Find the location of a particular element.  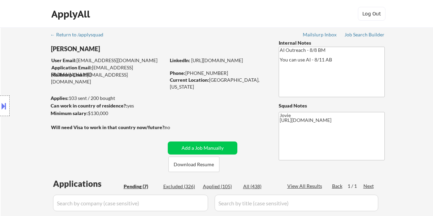

div: Internal Notes is located at coordinates (331, 43).